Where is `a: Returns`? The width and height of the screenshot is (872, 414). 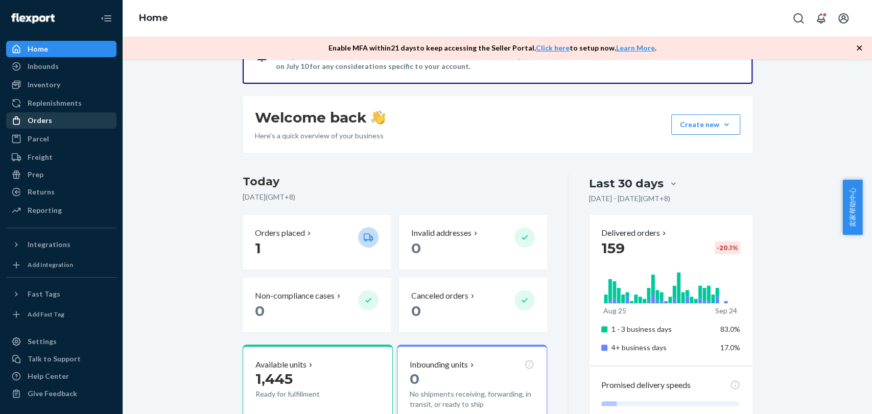 a: Returns is located at coordinates (61, 192).